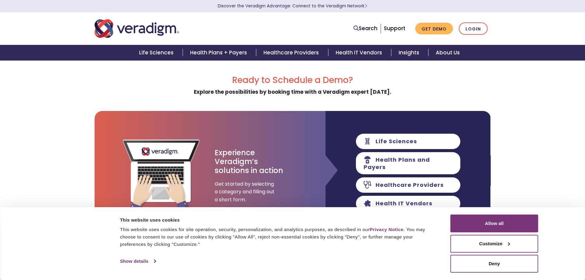 The image size is (585, 280). What do you see at coordinates (292, 6) in the screenshot?
I see `a: Discover the Veradigm Advantage: Connect to the Veradigm NetworkLearn More` at bounding box center [292, 6].